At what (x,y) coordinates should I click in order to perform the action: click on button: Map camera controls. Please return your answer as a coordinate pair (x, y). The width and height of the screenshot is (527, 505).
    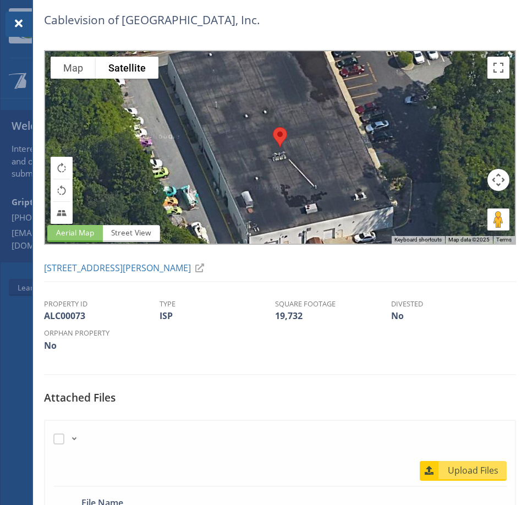
    Looking at the image, I should click on (499, 180).